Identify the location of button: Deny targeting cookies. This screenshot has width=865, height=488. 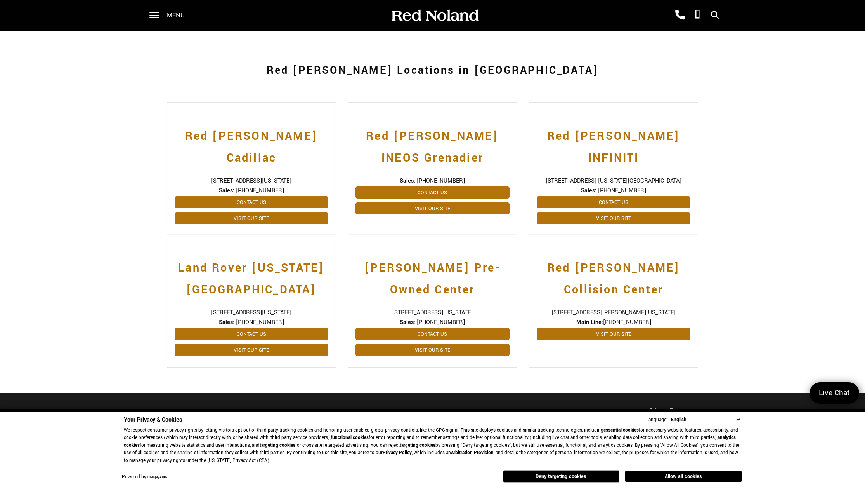
(561, 476).